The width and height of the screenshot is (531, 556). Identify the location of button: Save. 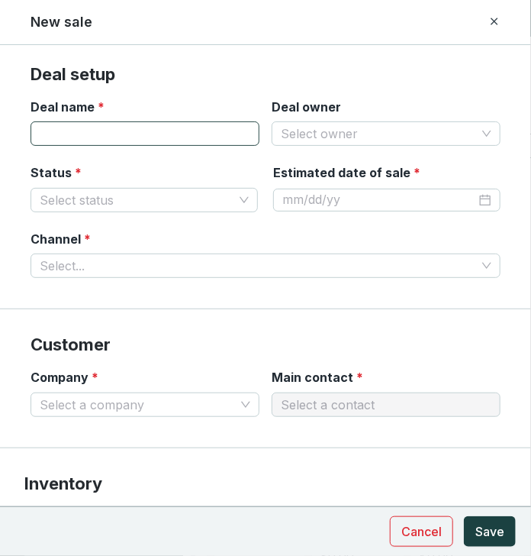
(490, 531).